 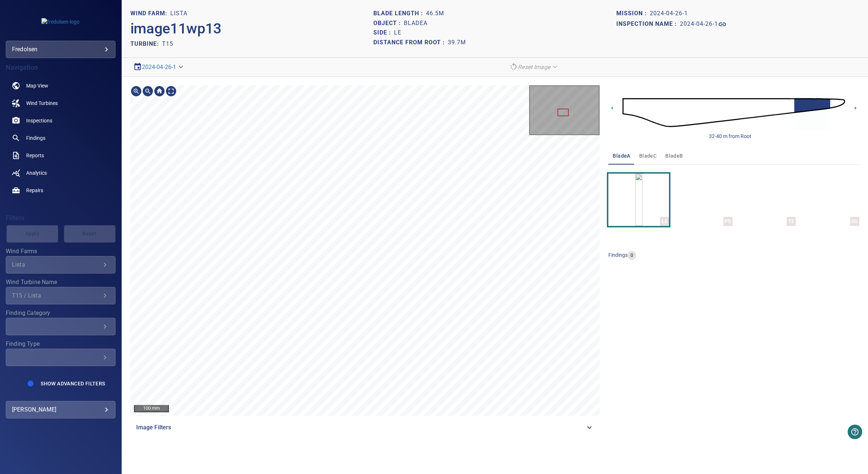 I want to click on h1: bladeA, so click(x=415, y=23).